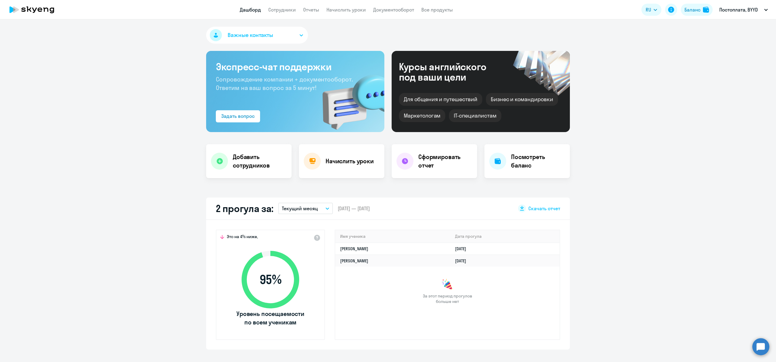  What do you see at coordinates (238, 116) in the screenshot?
I see `button: Задать вопрос` at bounding box center [238, 116].